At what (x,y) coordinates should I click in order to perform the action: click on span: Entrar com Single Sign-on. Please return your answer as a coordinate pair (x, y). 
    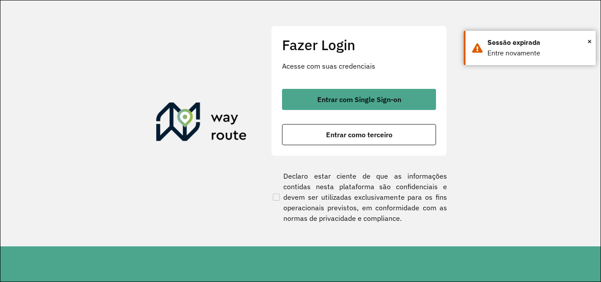
    Looking at the image, I should click on (359, 100).